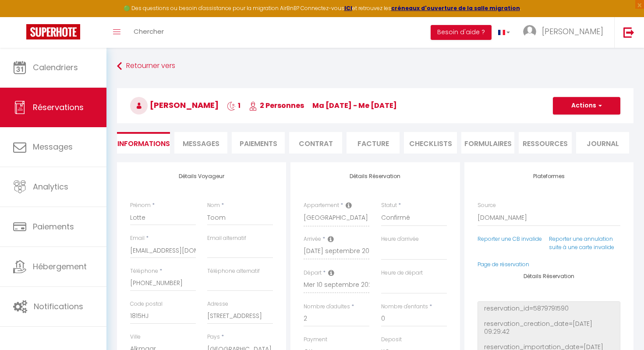 This screenshot has width=644, height=350. I want to click on li: Journal, so click(602, 142).